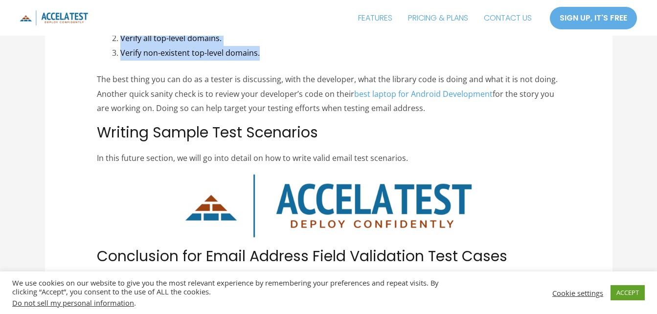  What do you see at coordinates (375, 18) in the screenshot?
I see `a: FEATURES` at bounding box center [375, 18].